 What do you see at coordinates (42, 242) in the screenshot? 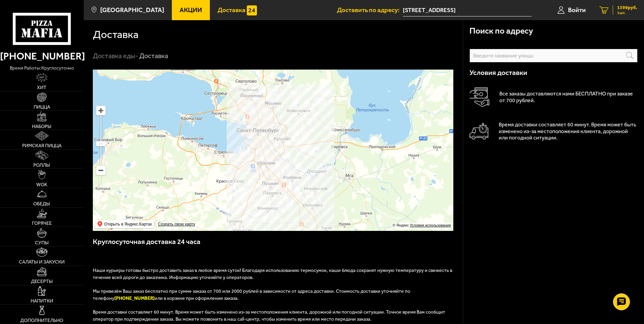
I see `span: Супы` at bounding box center [42, 242].